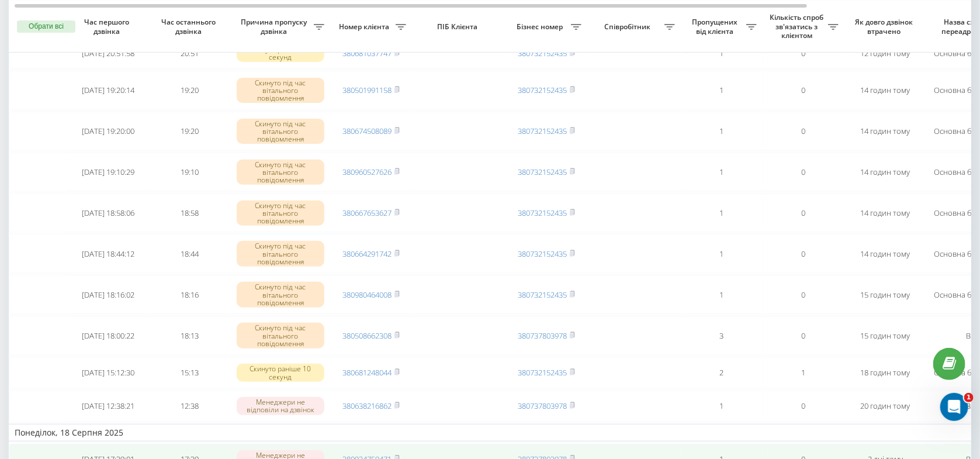 This screenshot has width=980, height=459. I want to click on td: 12:38, so click(190, 406).